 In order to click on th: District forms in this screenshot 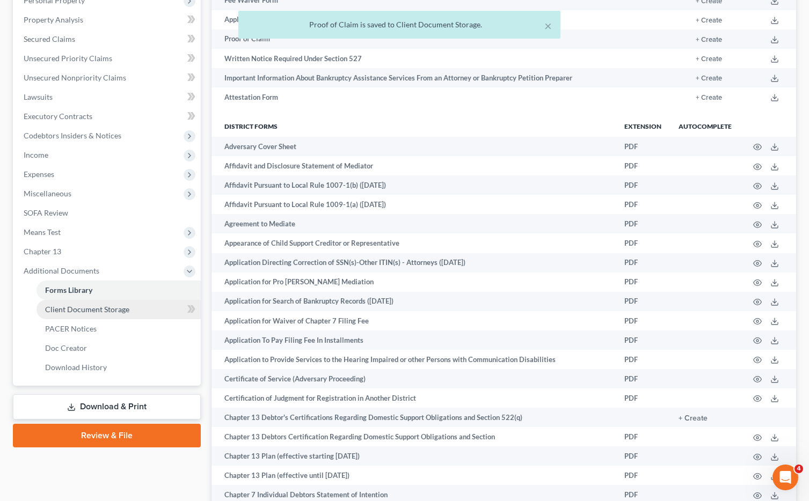, I will do `click(413, 126)`.